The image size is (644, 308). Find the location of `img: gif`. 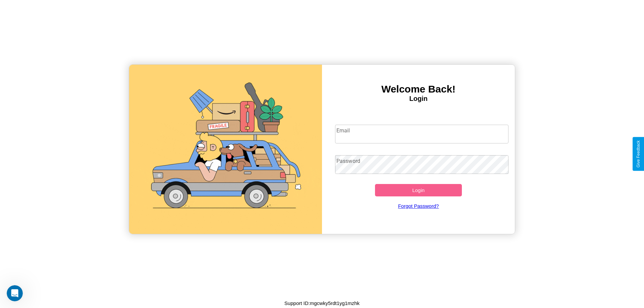

img: gif is located at coordinates (225, 149).